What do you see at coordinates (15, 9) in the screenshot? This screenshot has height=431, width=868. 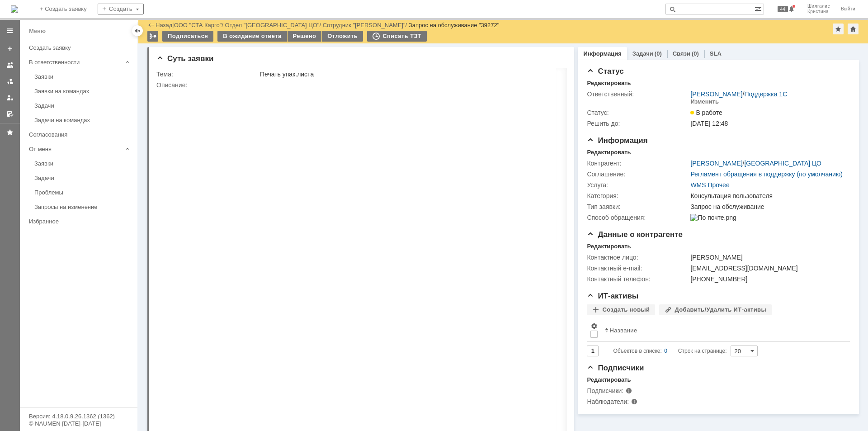 I see `img: logo` at bounding box center [15, 9].